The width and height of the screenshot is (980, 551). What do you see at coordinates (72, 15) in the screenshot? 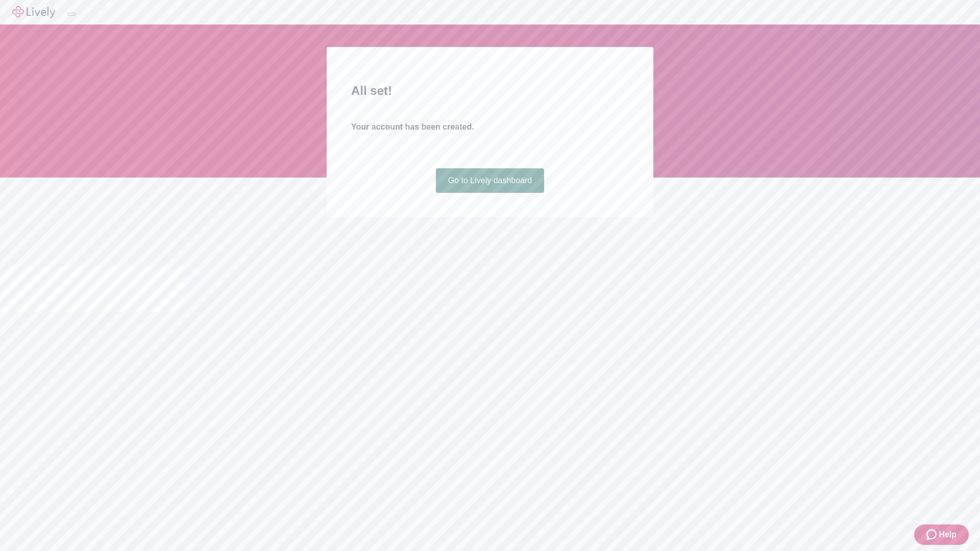
I see `button: Log out` at bounding box center [72, 15].